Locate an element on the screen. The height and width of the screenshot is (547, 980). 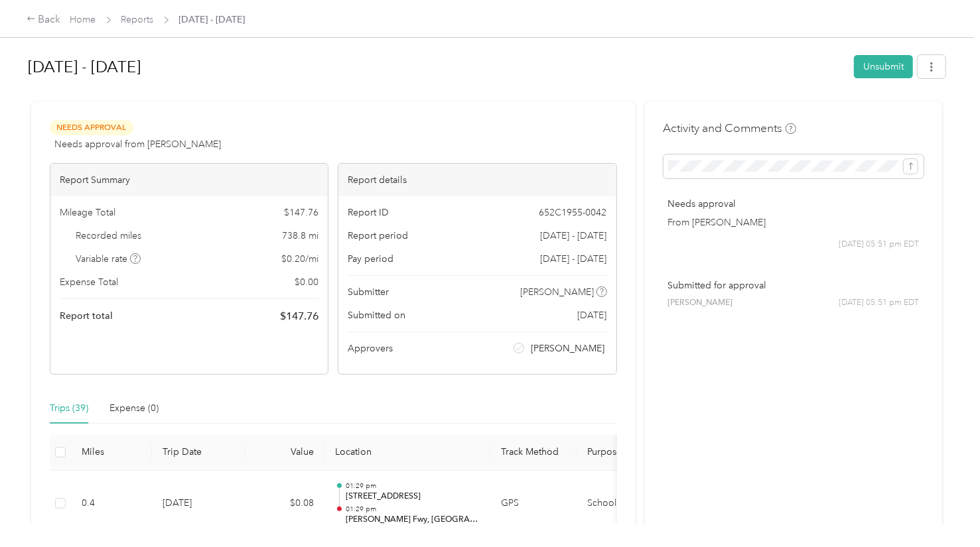
span: Needs Approval is located at coordinates (92, 127).